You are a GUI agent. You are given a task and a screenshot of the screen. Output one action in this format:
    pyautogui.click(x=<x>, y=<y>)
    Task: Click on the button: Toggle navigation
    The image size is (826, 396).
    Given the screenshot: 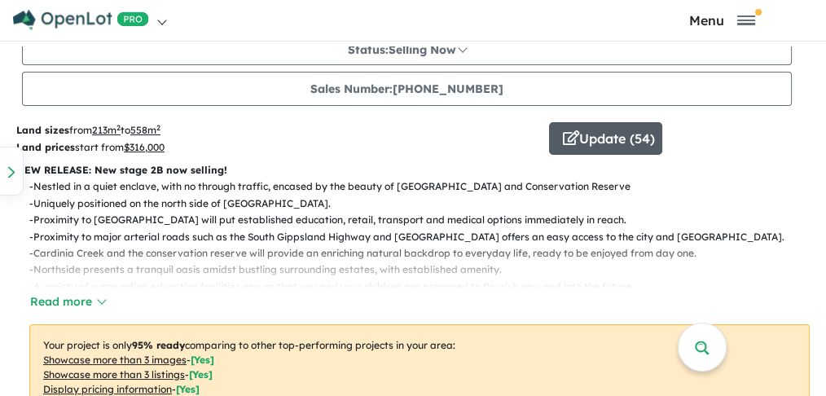 What is the action you would take?
    pyautogui.click(x=721, y=20)
    